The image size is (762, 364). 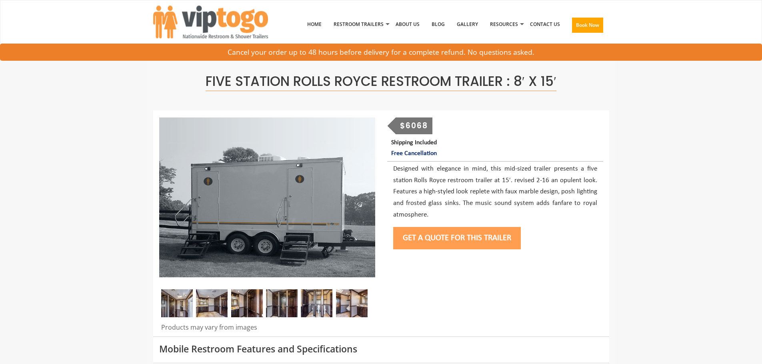 What do you see at coordinates (358, 24) in the screenshot?
I see `a: Restroom Trailers` at bounding box center [358, 24].